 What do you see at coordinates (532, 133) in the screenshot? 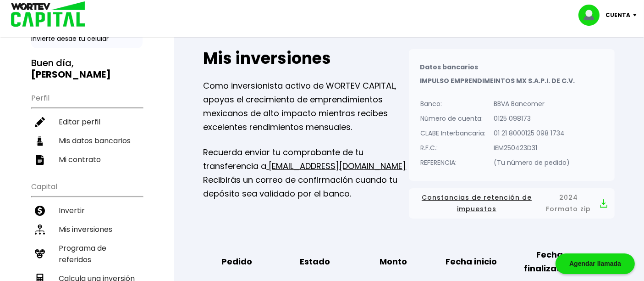
I see `p: 01 21 8000125 098 1734` at bounding box center [532, 133].